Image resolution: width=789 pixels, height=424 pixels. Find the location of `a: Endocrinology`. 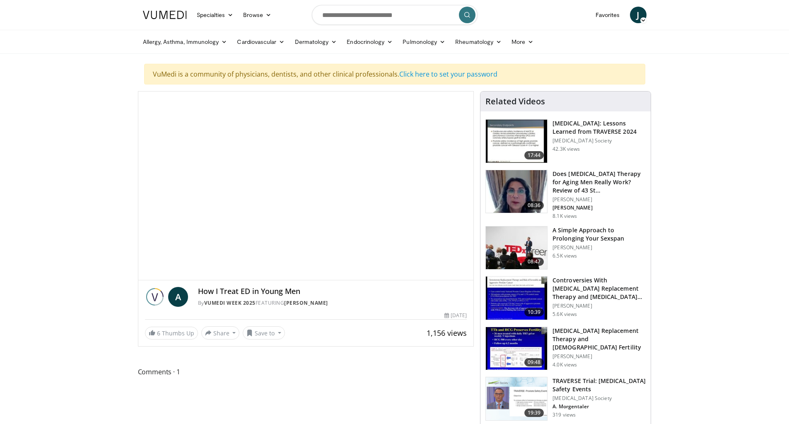

a: Endocrinology is located at coordinates (369, 42).